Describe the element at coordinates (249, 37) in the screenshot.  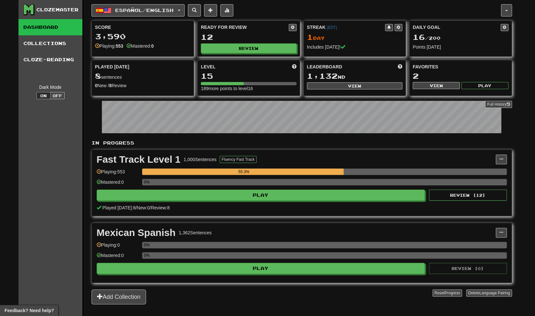
I see `div: 12` at that location.